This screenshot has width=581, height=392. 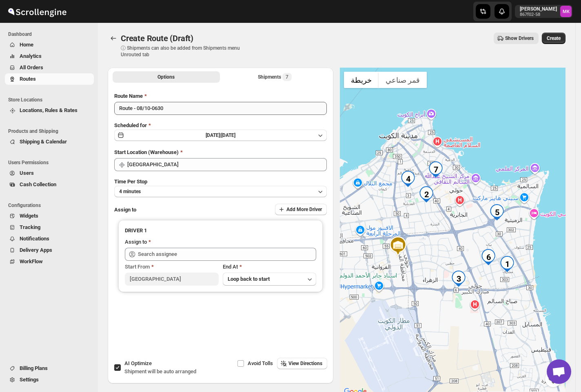 What do you see at coordinates (49, 369) in the screenshot?
I see `button: Billing Plans` at bounding box center [49, 369].